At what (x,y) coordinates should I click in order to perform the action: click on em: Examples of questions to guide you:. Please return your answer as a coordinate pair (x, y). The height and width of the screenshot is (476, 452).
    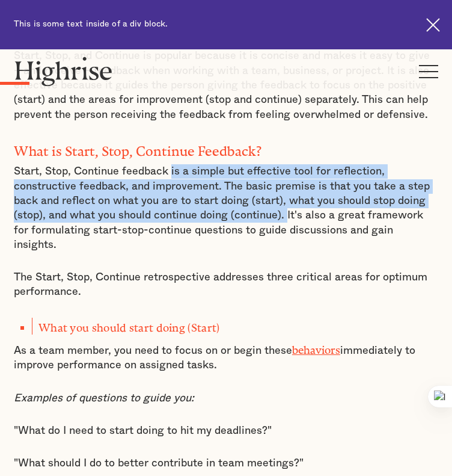
    Looking at the image, I should click on (104, 398).